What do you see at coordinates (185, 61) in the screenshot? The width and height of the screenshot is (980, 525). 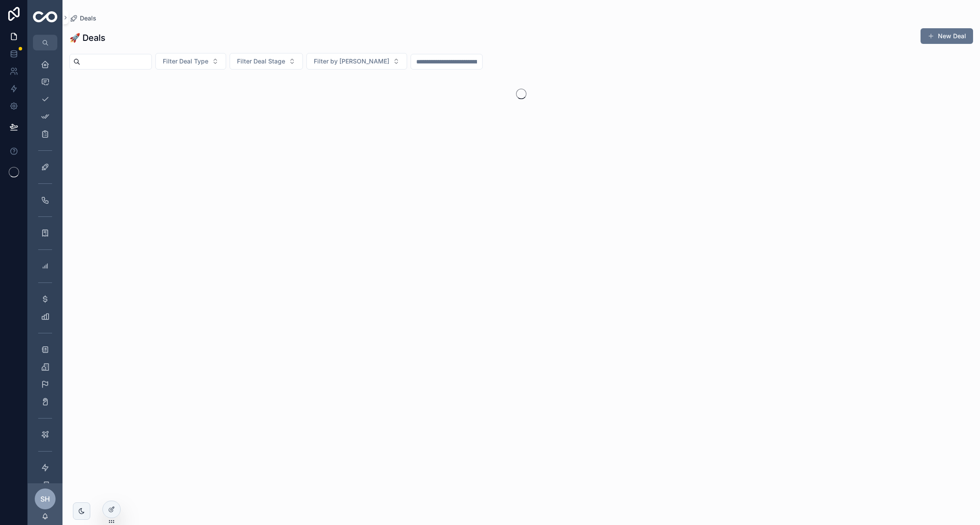 I see `span: Filter Deal Type` at bounding box center [185, 61].